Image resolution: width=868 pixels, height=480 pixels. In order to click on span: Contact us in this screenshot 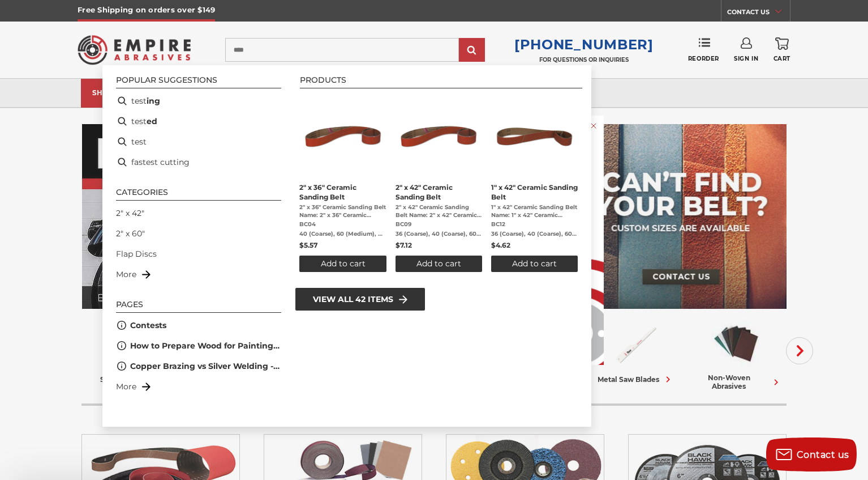, I will do `click(823, 454)`.